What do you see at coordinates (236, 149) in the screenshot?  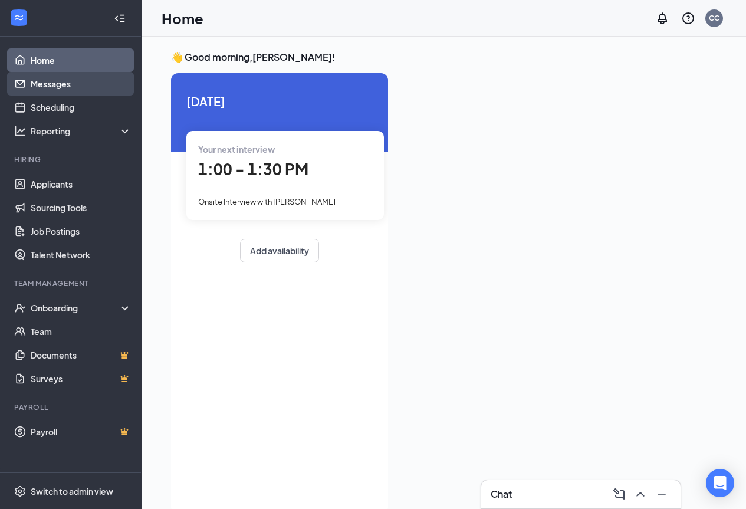 I see `span: Your next interview` at bounding box center [236, 149].